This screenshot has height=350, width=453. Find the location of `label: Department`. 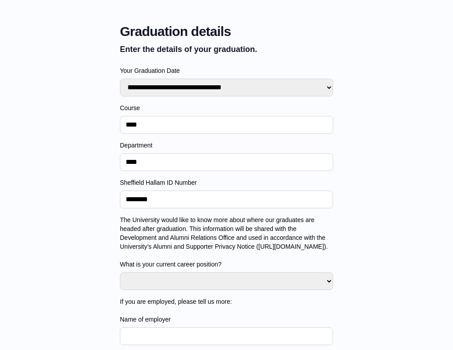

label: Department is located at coordinates (226, 145).